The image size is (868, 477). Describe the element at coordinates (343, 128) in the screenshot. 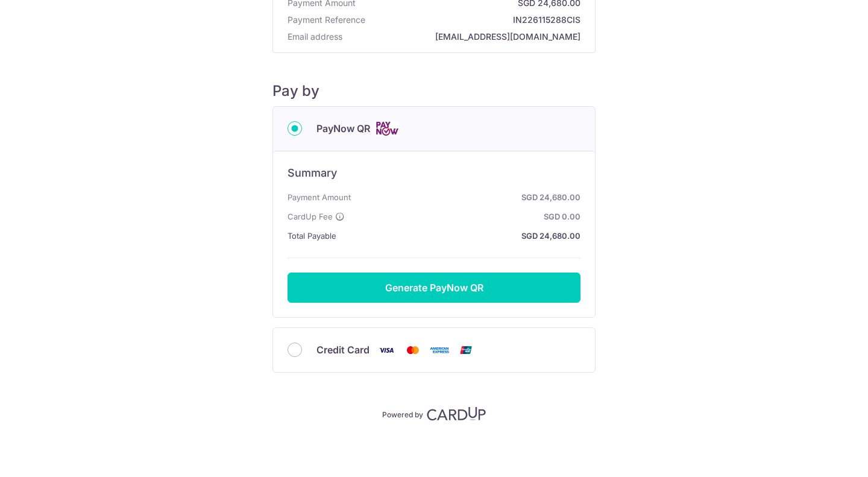

I see `span: PayNow QR` at that location.